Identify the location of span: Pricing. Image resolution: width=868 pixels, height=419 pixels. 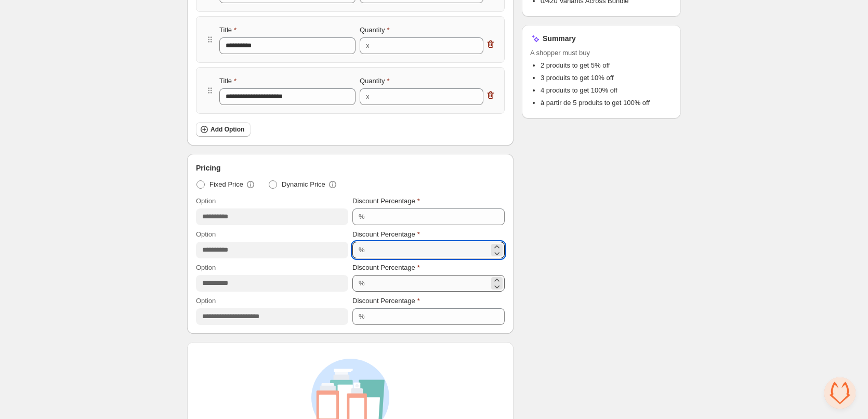
(208, 168).